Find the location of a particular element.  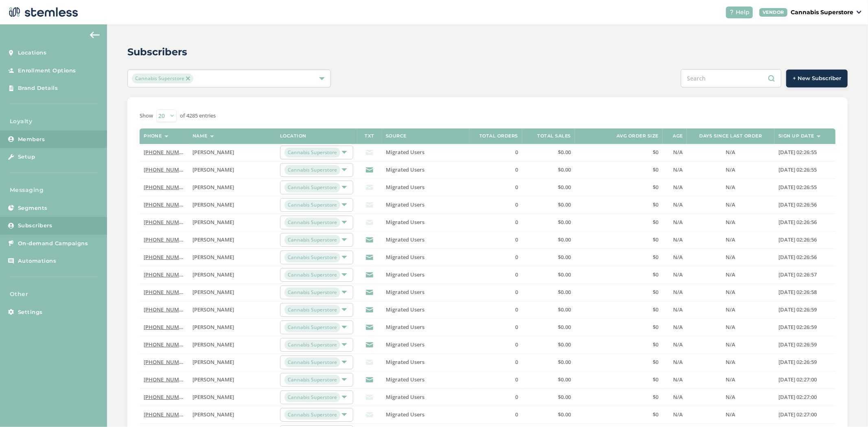

span: Locations is located at coordinates (32, 53).